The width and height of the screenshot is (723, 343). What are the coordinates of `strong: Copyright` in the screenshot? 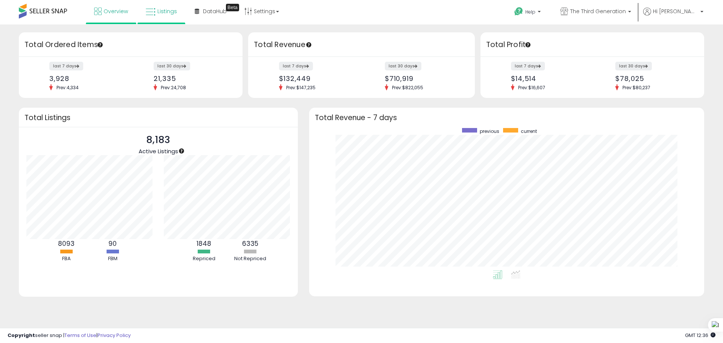 It's located at (21, 335).